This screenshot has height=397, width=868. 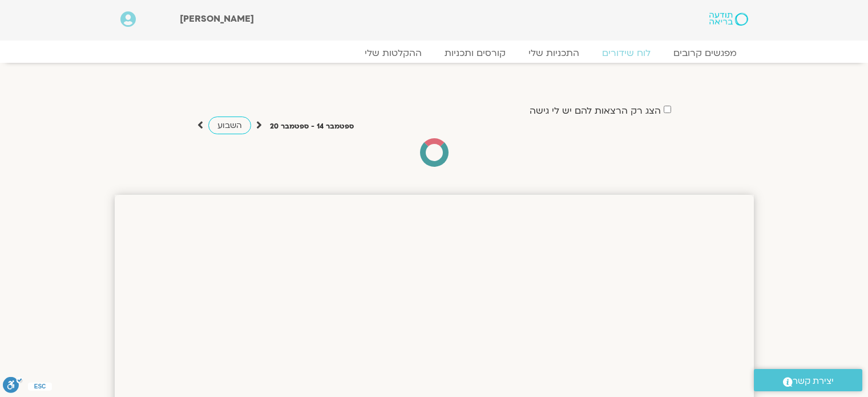 I want to click on a: קורסים ותכניות, so click(x=475, y=53).